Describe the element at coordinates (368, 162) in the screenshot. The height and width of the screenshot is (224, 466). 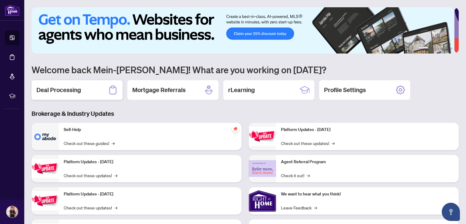
I see `p: Agent Referral Program` at that location.